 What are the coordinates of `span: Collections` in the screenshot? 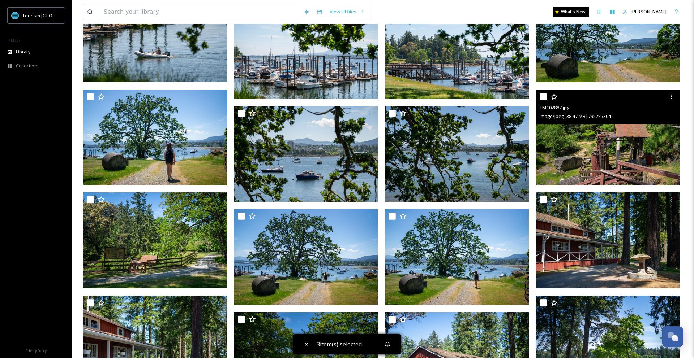 It's located at (28, 66).